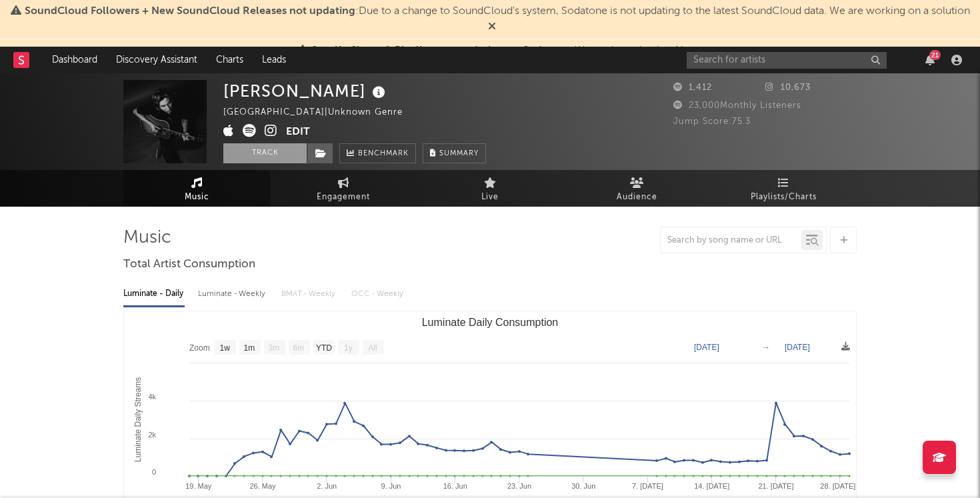 This screenshot has height=498, width=980. What do you see at coordinates (157, 60) in the screenshot?
I see `a: Discovery Assistant` at bounding box center [157, 60].